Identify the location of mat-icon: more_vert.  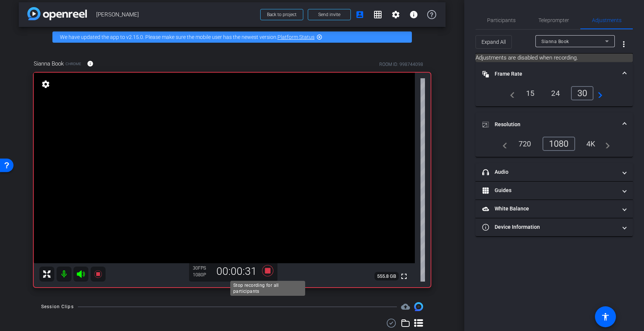
(624, 44).